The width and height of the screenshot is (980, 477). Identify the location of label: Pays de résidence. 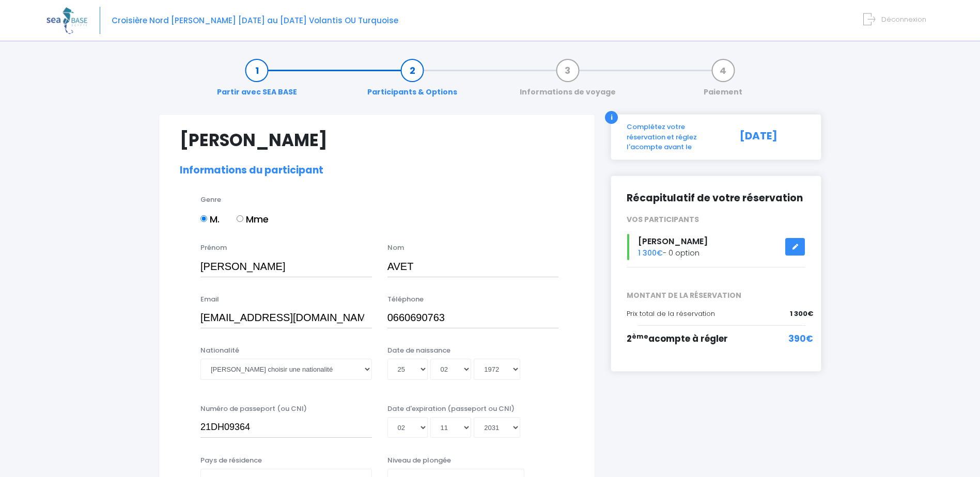
(231, 461).